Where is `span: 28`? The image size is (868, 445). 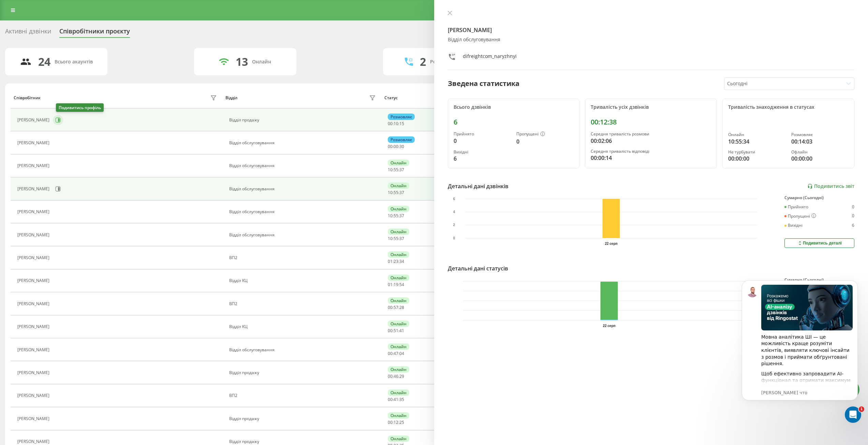 span: 28 is located at coordinates (402, 307).